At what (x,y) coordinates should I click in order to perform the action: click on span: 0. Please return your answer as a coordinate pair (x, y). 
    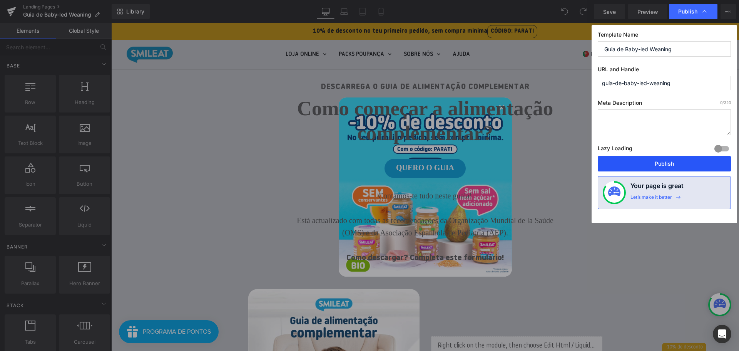
    Looking at the image, I should click on (722, 102).